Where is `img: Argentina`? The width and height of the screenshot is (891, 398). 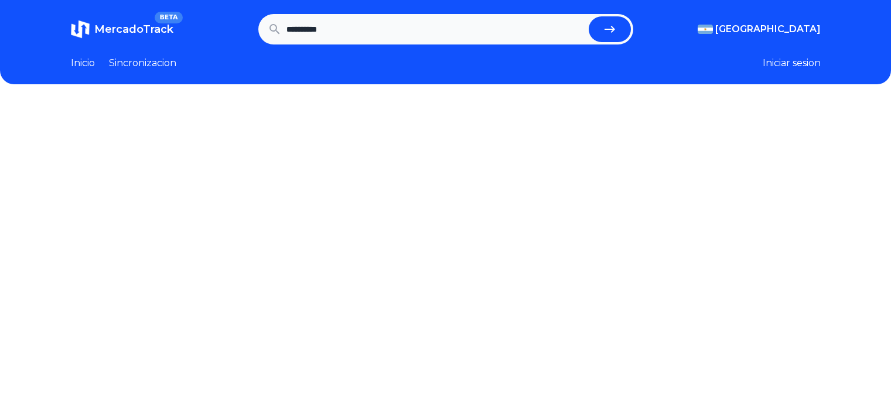 img: Argentina is located at coordinates (705, 29).